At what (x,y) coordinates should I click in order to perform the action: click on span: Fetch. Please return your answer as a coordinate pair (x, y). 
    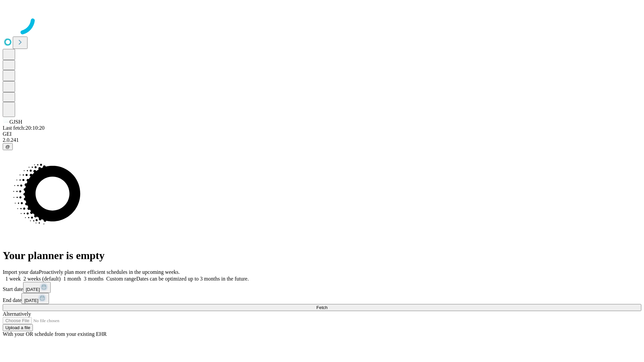
    Looking at the image, I should click on (321, 308).